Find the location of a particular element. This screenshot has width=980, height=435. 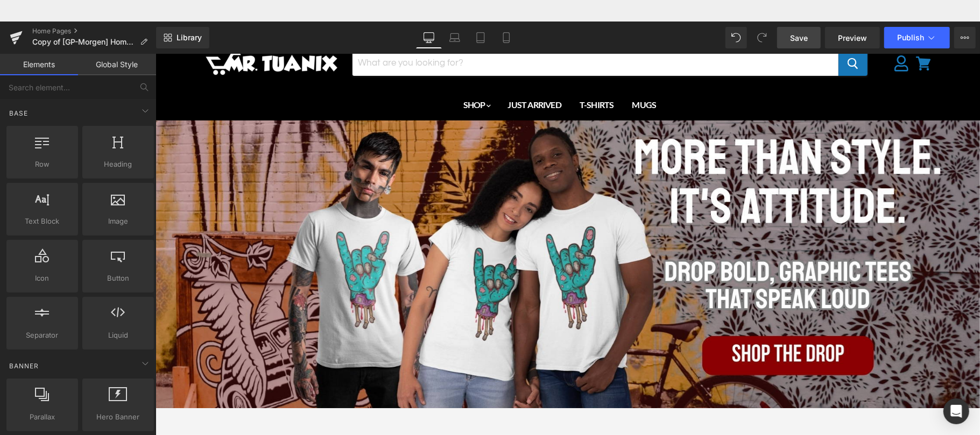

span: Text Block is located at coordinates (42, 221).